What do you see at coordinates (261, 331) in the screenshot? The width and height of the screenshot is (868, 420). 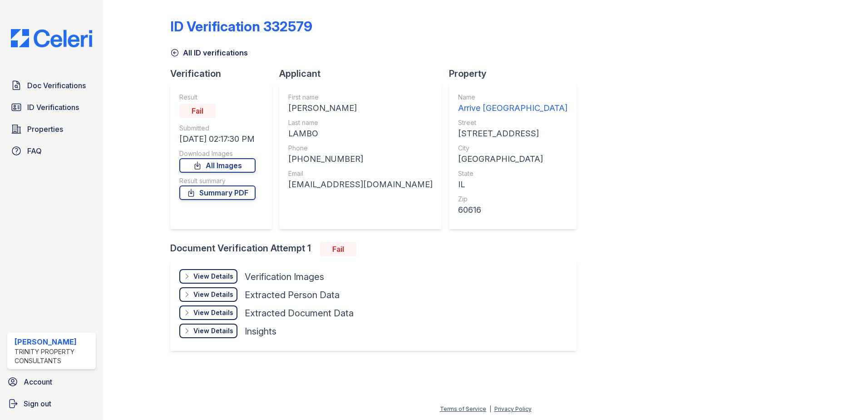 I see `div: Insights` at bounding box center [261, 331].